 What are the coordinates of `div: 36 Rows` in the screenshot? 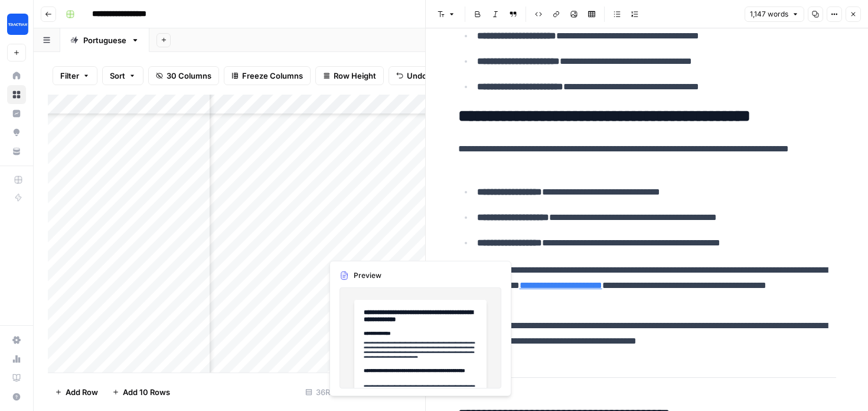 It's located at (325, 392).